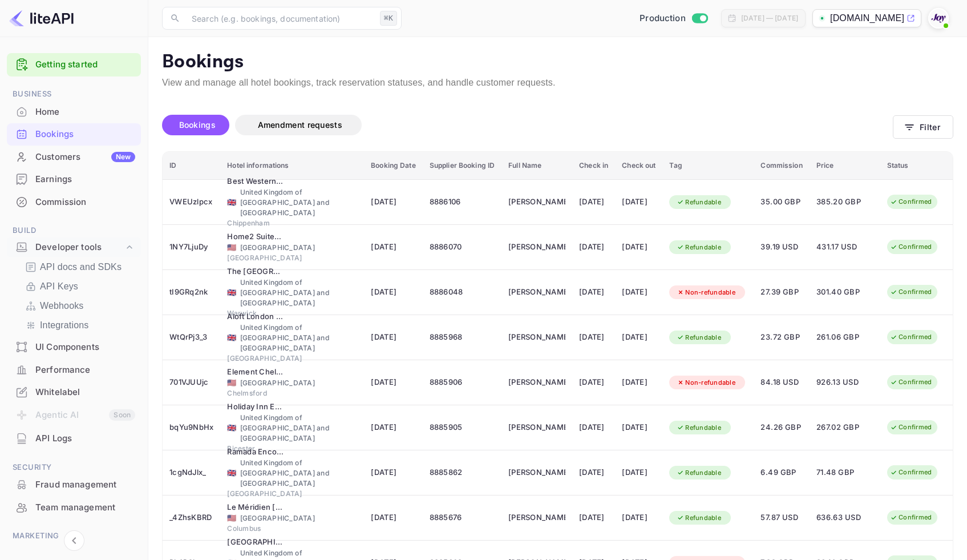 The width and height of the screenshot is (967, 560). What do you see at coordinates (191, 165) in the screenshot?
I see `th: ID` at bounding box center [191, 165].